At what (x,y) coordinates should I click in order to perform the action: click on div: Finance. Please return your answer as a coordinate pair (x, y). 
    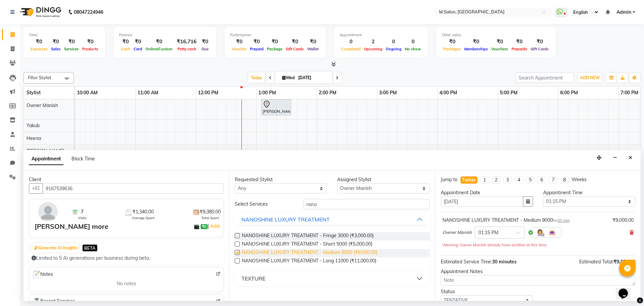
    Looking at the image, I should click on (165, 35).